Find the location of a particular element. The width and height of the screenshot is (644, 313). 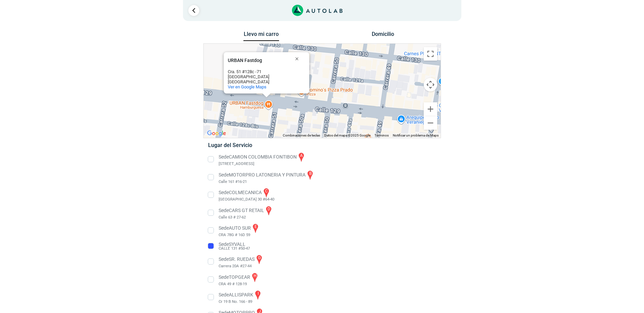

button: Cerrar is located at coordinates (298, 59).